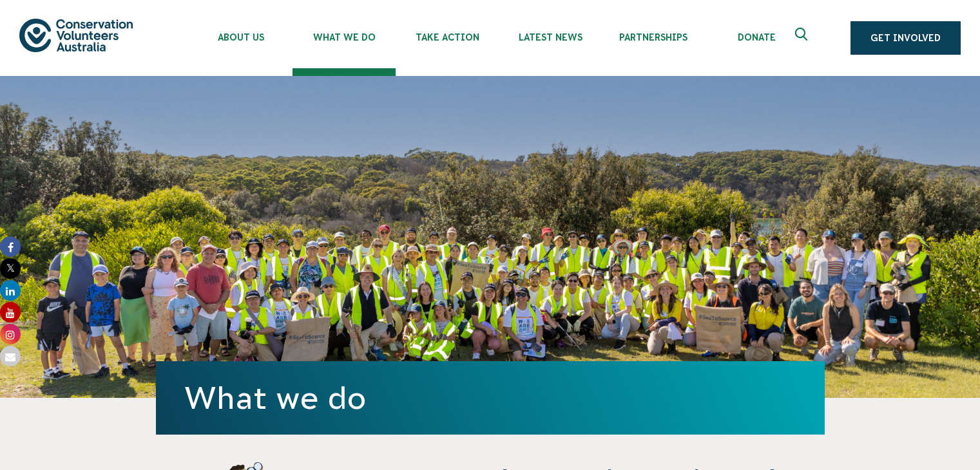 This screenshot has height=470, width=980. I want to click on h1: What we do, so click(490, 398).